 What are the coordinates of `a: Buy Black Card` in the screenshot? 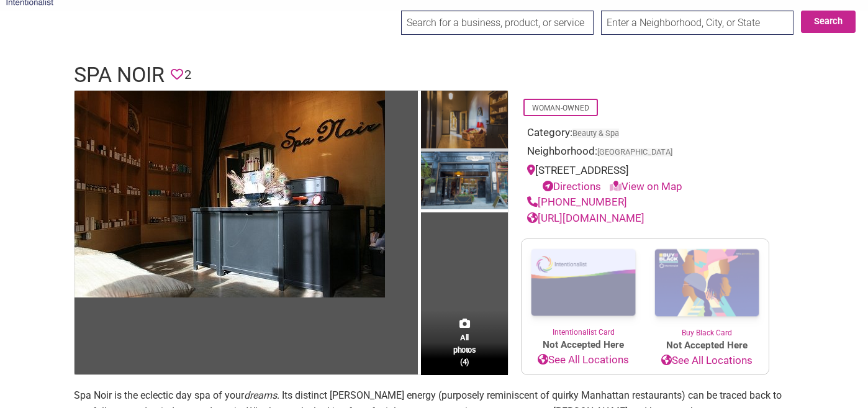 It's located at (707, 288).